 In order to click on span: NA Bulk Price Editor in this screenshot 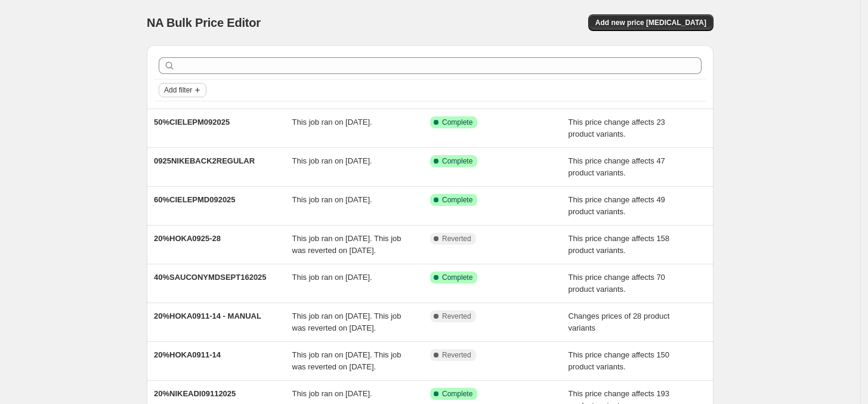, I will do `click(203, 23)`.